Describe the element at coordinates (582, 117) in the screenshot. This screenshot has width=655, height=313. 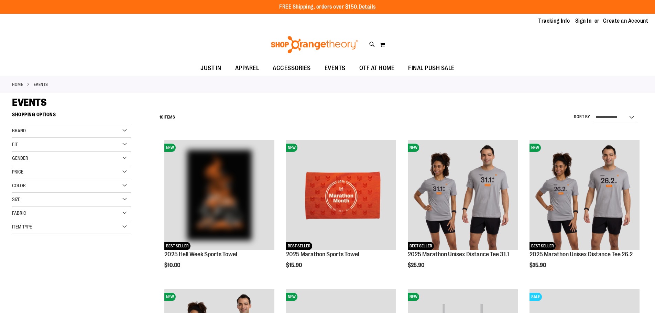
I see `label: Sort By` at that location.